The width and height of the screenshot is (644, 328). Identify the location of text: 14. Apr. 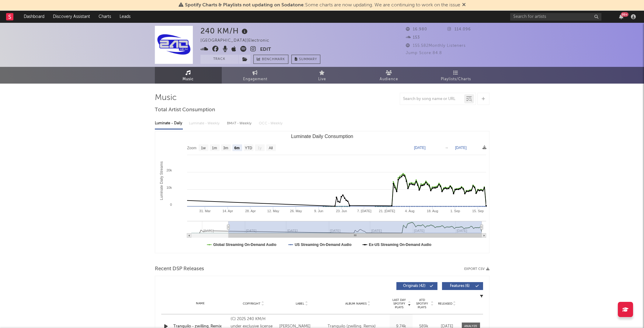
(227, 211).